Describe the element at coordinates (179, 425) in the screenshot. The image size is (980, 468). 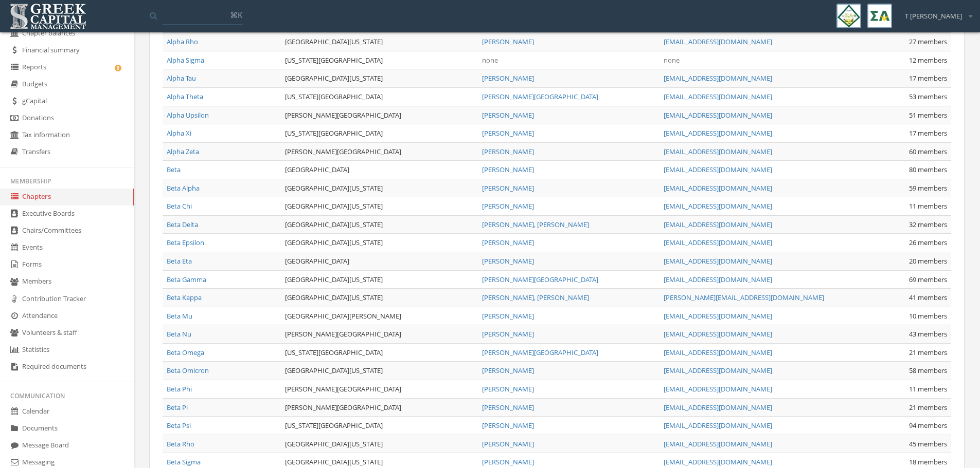
I see `a: Beta Psi` at that location.